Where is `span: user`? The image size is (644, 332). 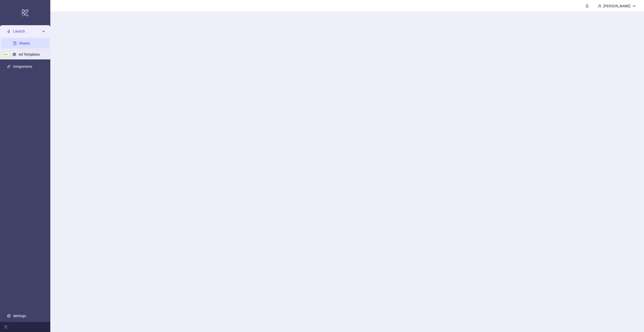
span: user is located at coordinates (600, 6).